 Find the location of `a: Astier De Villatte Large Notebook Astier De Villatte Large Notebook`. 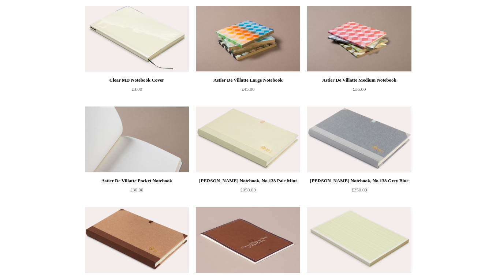

a: Astier De Villatte Large Notebook Astier De Villatte Large Notebook is located at coordinates (248, 39).